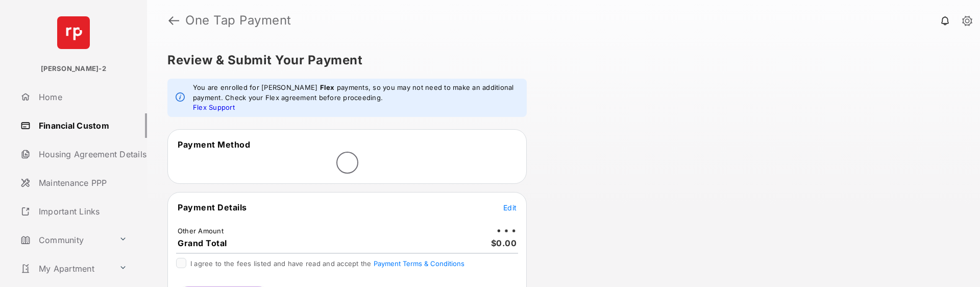 Image resolution: width=980 pixels, height=287 pixels. Describe the element at coordinates (509, 207) in the screenshot. I see `button: Edit` at that location.